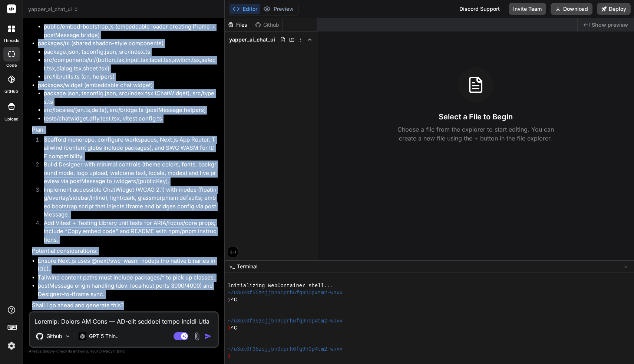  What do you see at coordinates (128, 148) in the screenshot?
I see `li: Scaffold monorepo, configure workspaces, Next.js App Router, Tailwind (content globs include pack...` at bounding box center [128, 148].